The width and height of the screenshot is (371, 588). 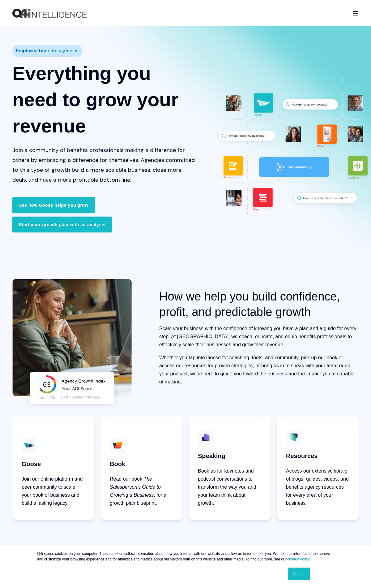 I want to click on a: Start your growth plan with an analysis, so click(x=62, y=224).